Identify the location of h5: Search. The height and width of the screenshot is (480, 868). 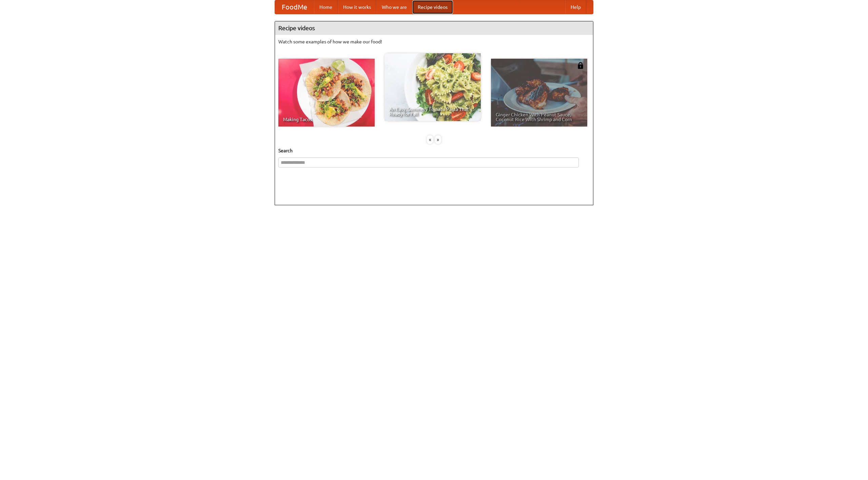
(434, 151).